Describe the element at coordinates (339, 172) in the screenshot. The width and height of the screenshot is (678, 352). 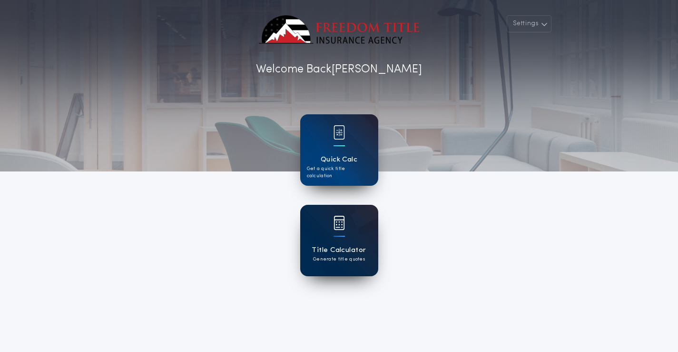
I see `p: Get a quick title calculation` at that location.